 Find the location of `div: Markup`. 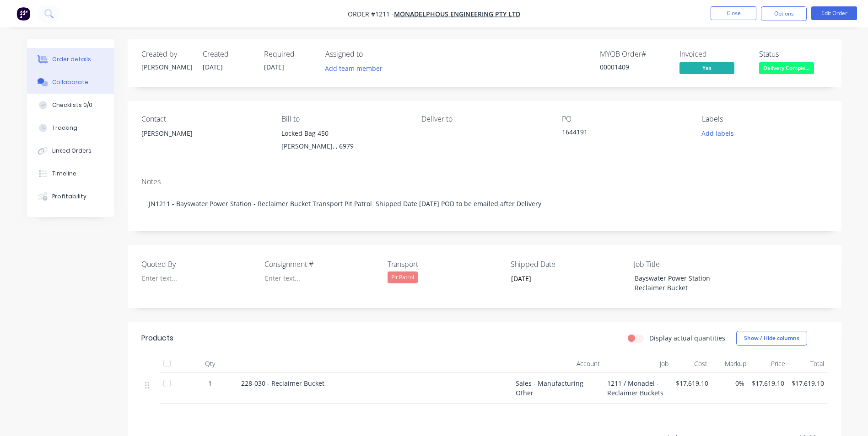

div: Markup is located at coordinates (731, 364).